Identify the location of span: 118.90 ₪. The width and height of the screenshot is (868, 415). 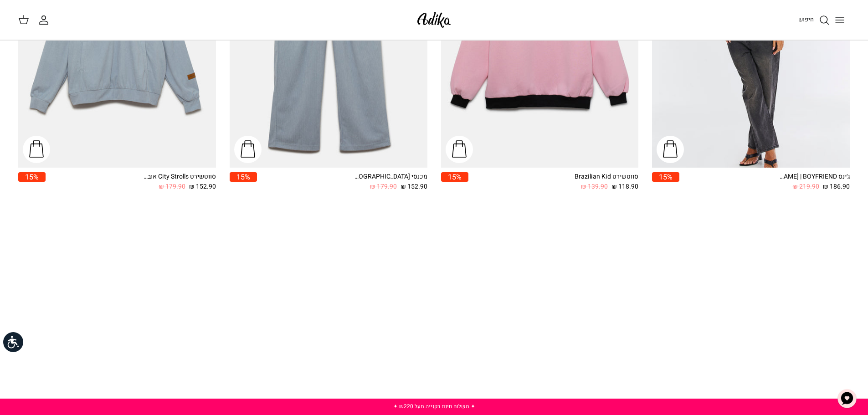
(625, 187).